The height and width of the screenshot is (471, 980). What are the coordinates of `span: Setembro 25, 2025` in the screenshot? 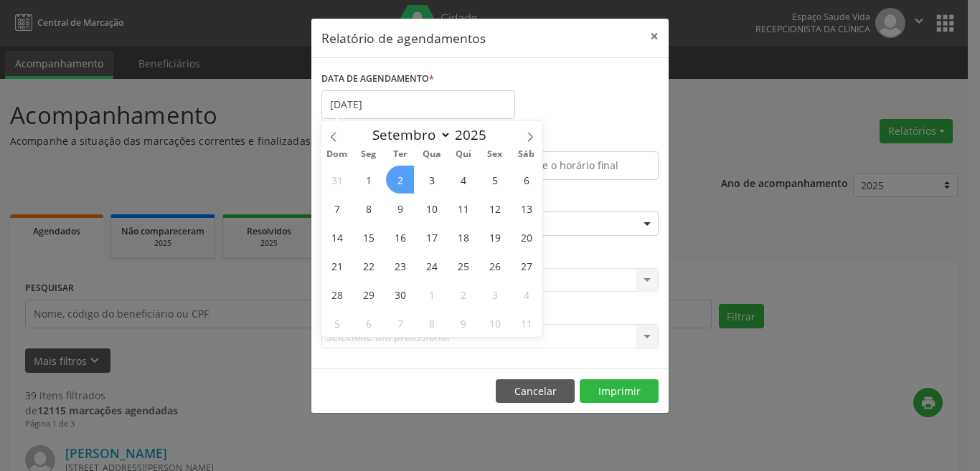 It's located at (463, 265).